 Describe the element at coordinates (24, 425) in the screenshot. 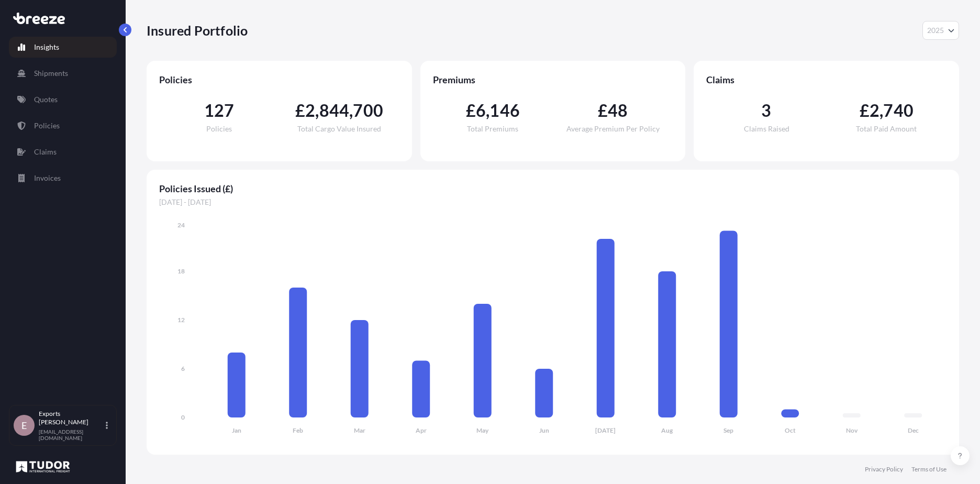

I see `span: E` at that location.